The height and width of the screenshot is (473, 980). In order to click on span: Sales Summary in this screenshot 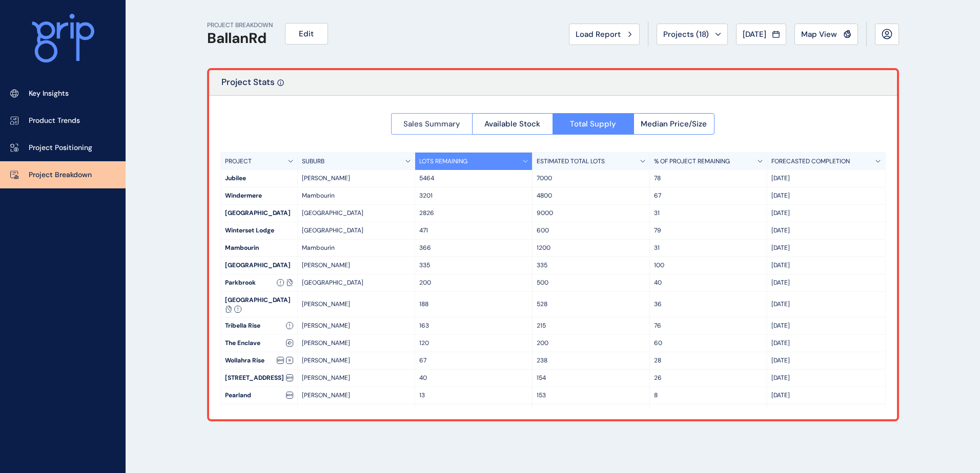, I will do `click(432, 124)`.